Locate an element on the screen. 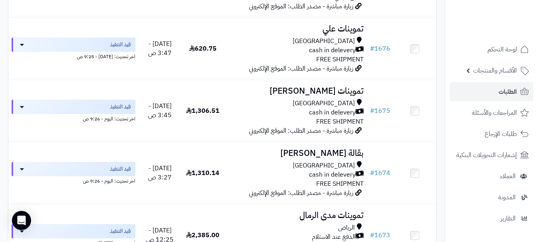 The width and height of the screenshot is (538, 242). img: logo-2.png is located at coordinates (507, 14).